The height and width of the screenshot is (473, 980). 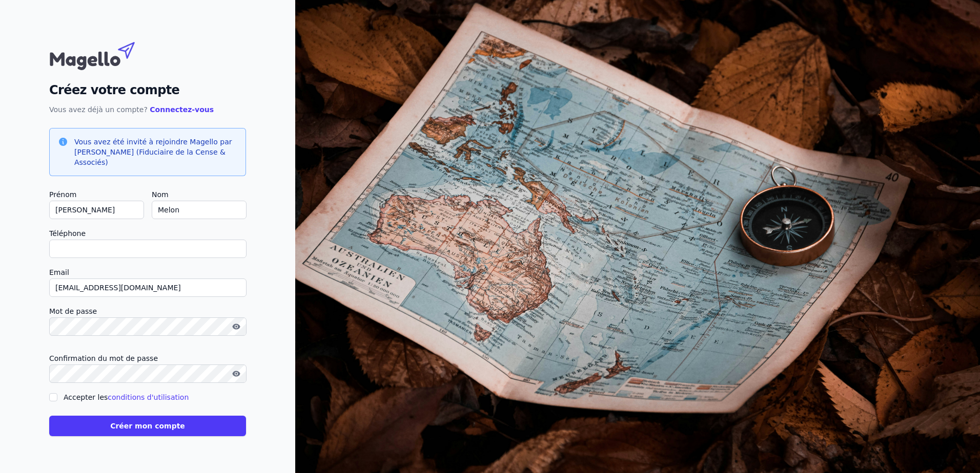 I want to click on label: Nom, so click(x=199, y=194).